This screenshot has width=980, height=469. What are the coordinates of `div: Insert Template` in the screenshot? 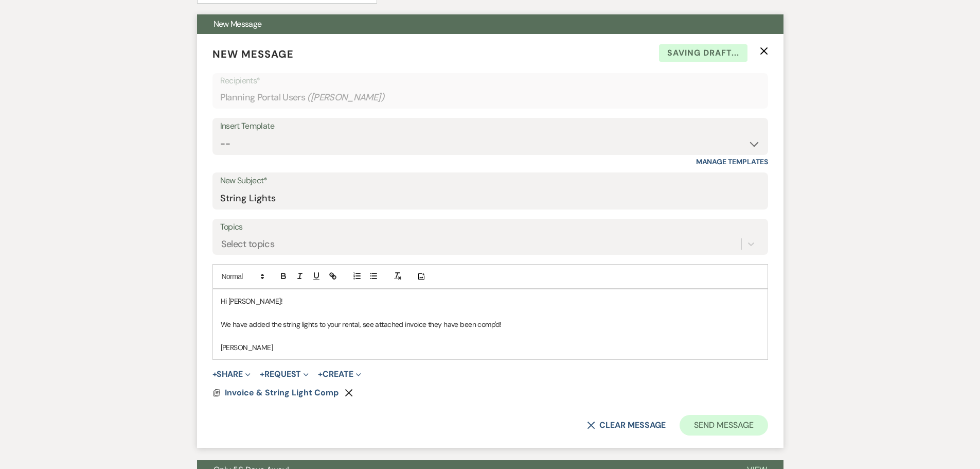 It's located at (490, 126).